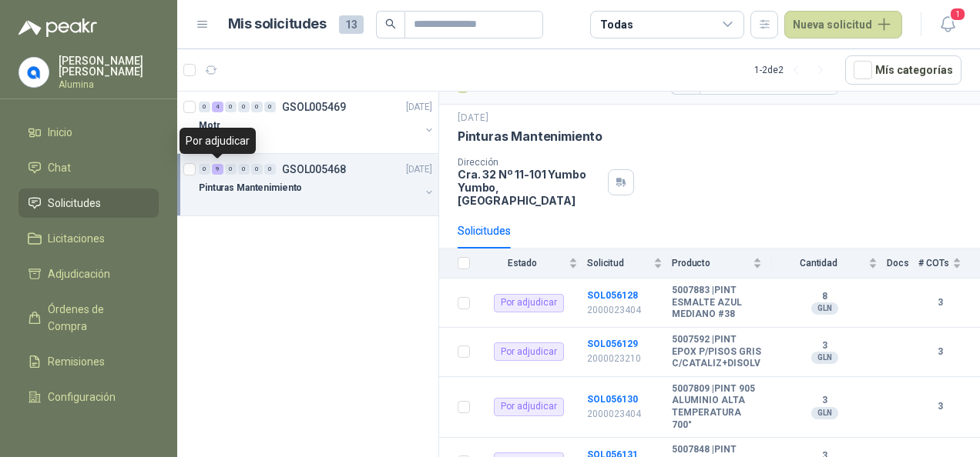  What do you see at coordinates (89, 397) in the screenshot?
I see `a: Configuración` at bounding box center [89, 397].